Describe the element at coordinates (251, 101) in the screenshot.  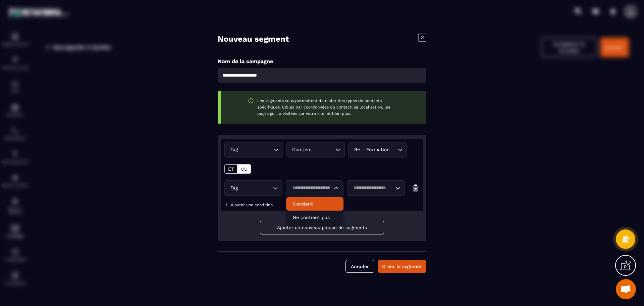
I see `img: warning-green.f85f90c2.svg` at that location.